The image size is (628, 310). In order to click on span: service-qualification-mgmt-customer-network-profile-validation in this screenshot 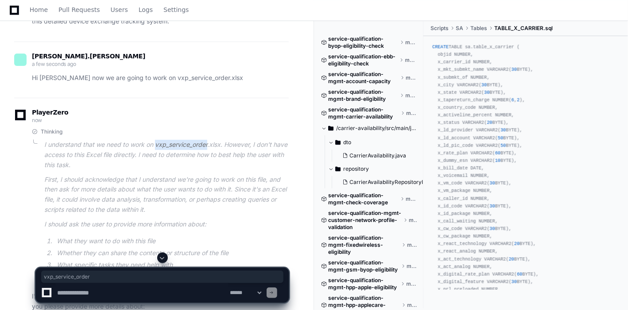, I will do `click(365, 221)`.